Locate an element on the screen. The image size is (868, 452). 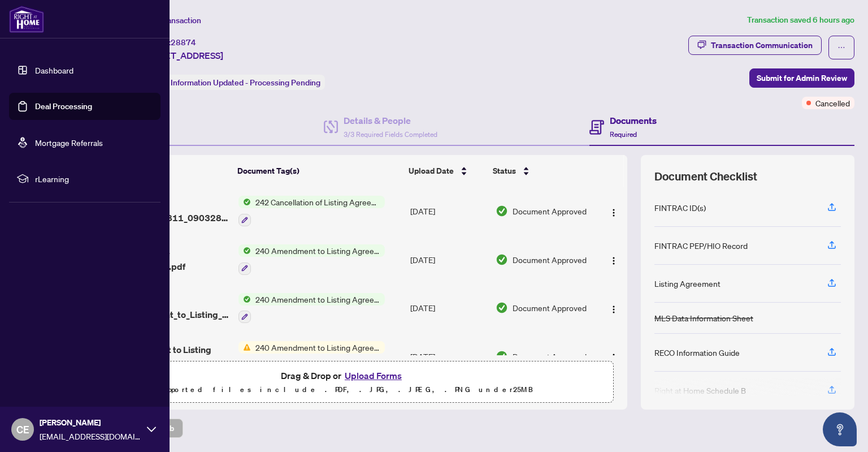
span: Cancelled is located at coordinates (833, 103).